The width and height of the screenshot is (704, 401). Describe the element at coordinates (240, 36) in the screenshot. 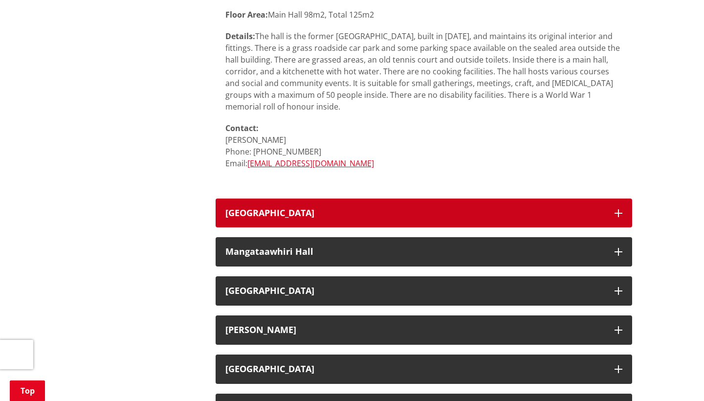

I see `strong: Details:` at that location.